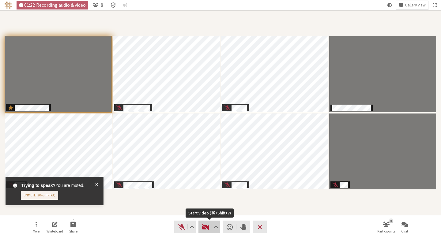 The image size is (441, 238). I want to click on button: Video setting, so click(216, 227).